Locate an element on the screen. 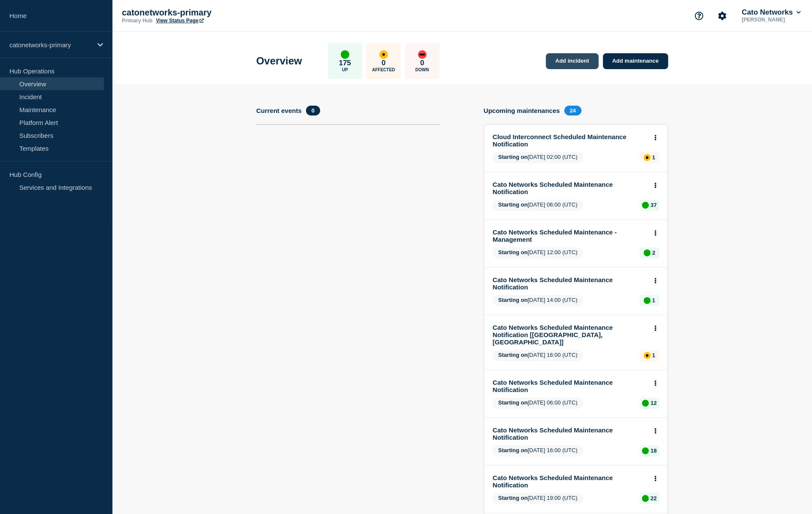 Image resolution: width=812 pixels, height=514 pixels. p: Up is located at coordinates (346, 69).